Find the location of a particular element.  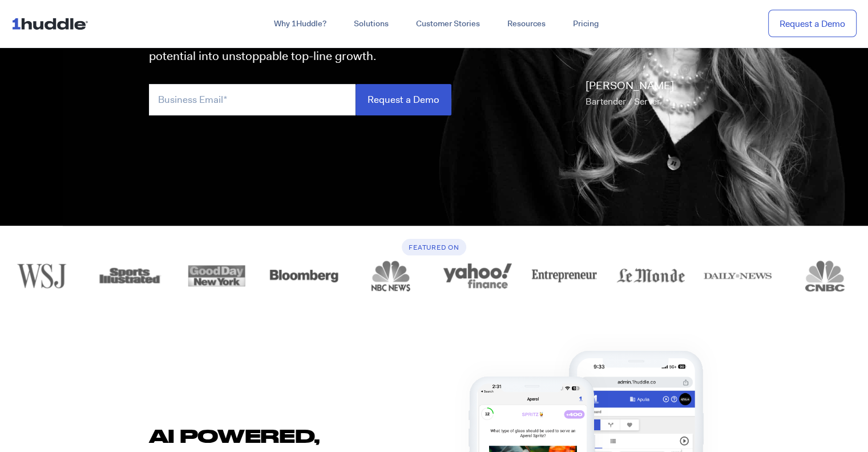

img: logo_wsj is located at coordinates (44, 275).